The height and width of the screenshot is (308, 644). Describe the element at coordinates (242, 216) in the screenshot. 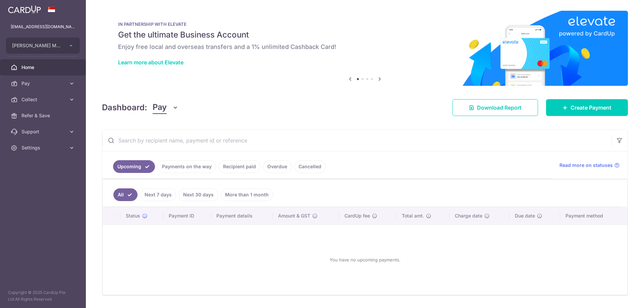

I see `th: Payment details` at that location.